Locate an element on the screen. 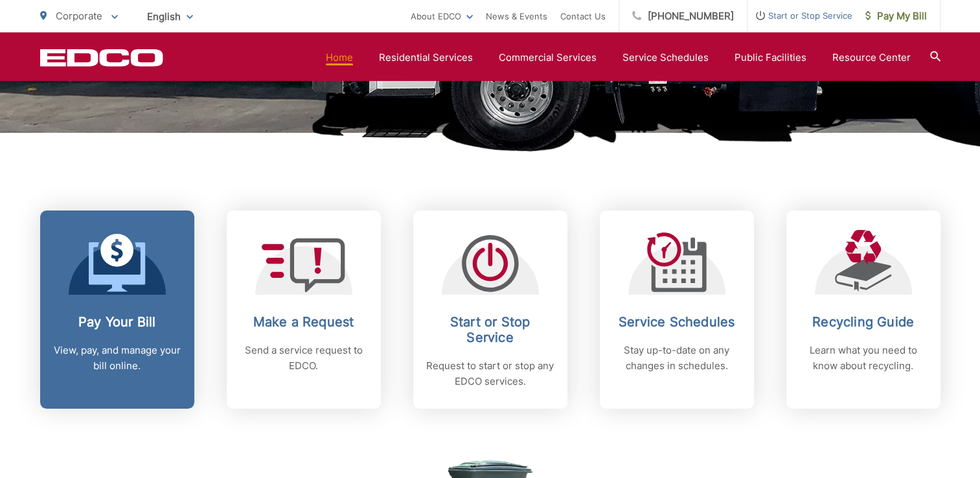  a: About EDCO is located at coordinates (442, 16).